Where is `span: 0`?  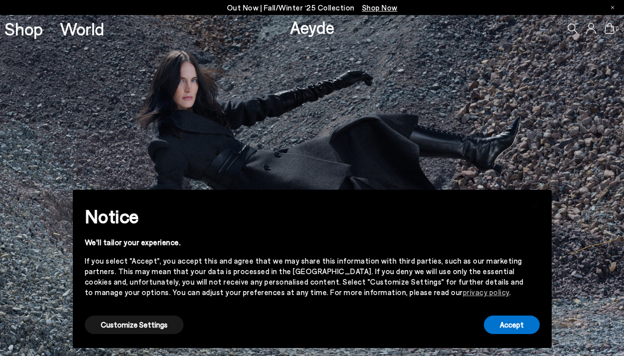
span: 0 is located at coordinates (617, 28).